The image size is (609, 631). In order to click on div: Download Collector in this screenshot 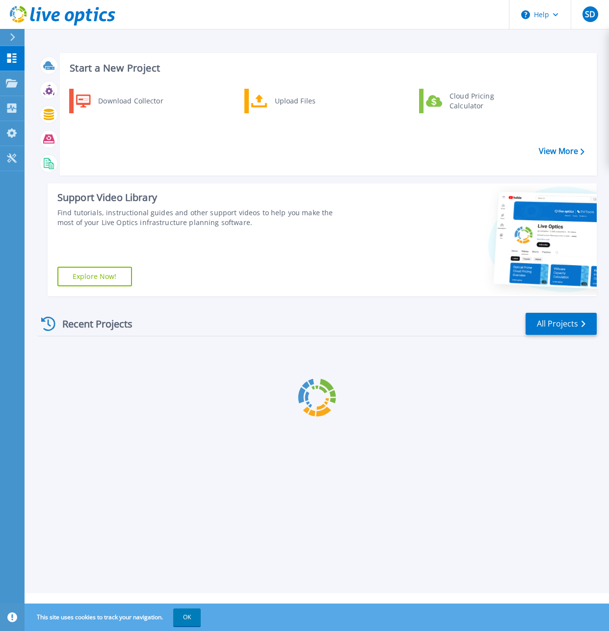, I will do `click(130, 101)`.